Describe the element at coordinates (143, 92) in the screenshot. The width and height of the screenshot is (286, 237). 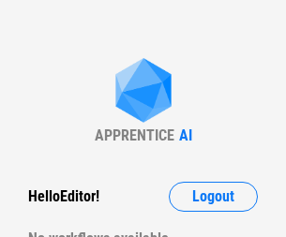
I see `img: Apprentice AI` at that location.